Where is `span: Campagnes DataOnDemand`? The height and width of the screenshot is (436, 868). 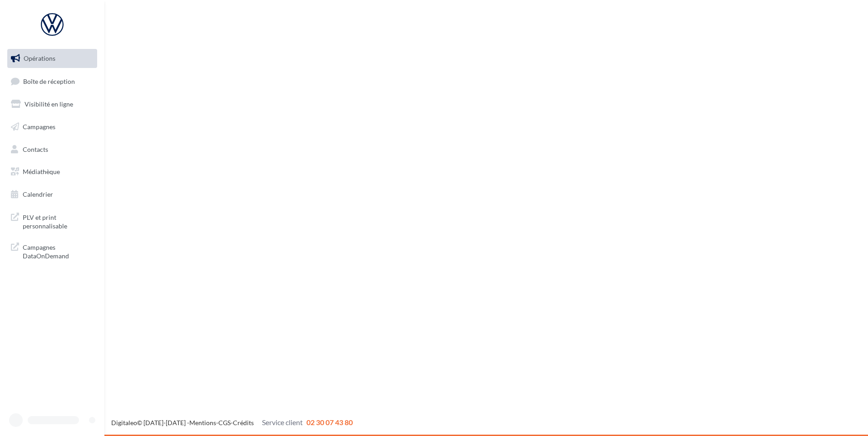 span: Campagnes DataOnDemand is located at coordinates (58, 251).